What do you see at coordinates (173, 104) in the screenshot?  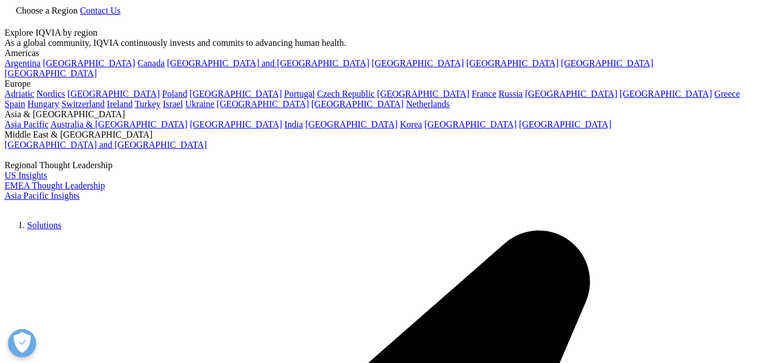 I see `a: Israel` at bounding box center [173, 104].